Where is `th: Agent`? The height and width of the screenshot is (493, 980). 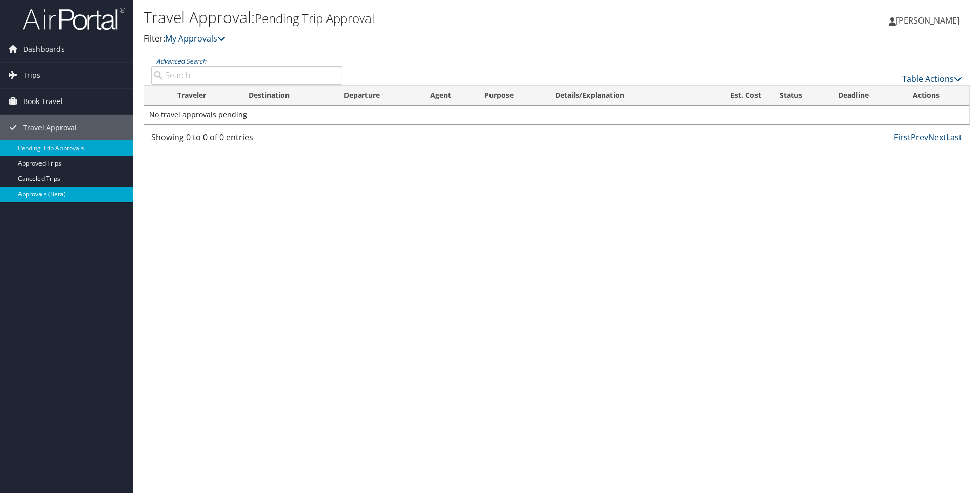 th: Agent is located at coordinates (448, 96).